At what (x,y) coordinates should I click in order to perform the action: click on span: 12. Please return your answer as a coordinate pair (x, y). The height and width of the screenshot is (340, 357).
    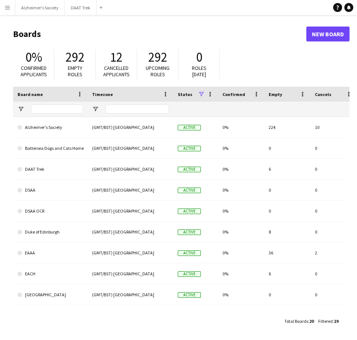
    Looking at the image, I should click on (116, 57).